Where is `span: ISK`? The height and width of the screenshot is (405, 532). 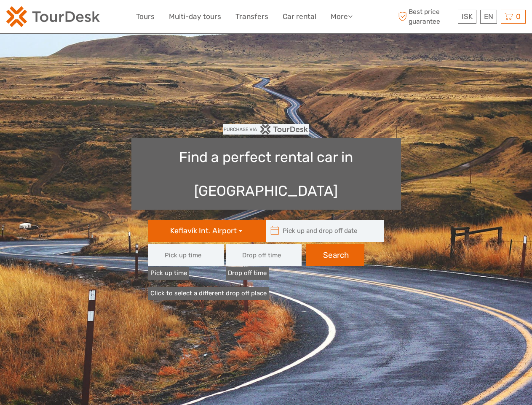
span: ISK is located at coordinates (467, 16).